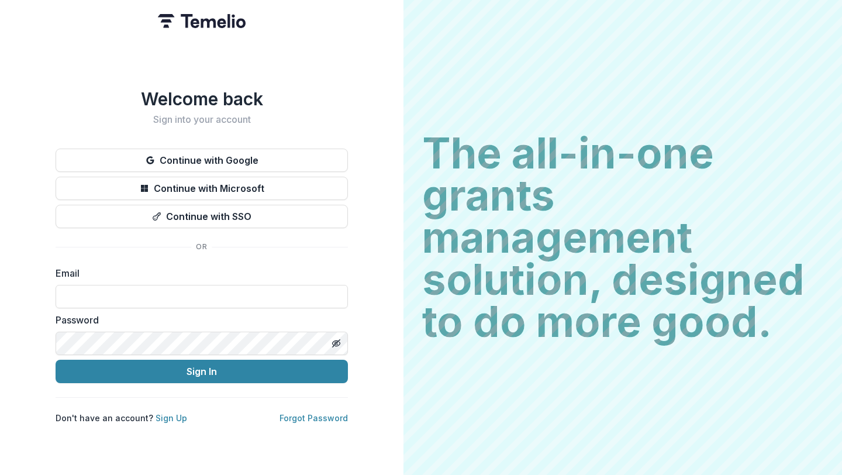  What do you see at coordinates (202, 188) in the screenshot?
I see `button: Continue with Microsoft` at bounding box center [202, 188].